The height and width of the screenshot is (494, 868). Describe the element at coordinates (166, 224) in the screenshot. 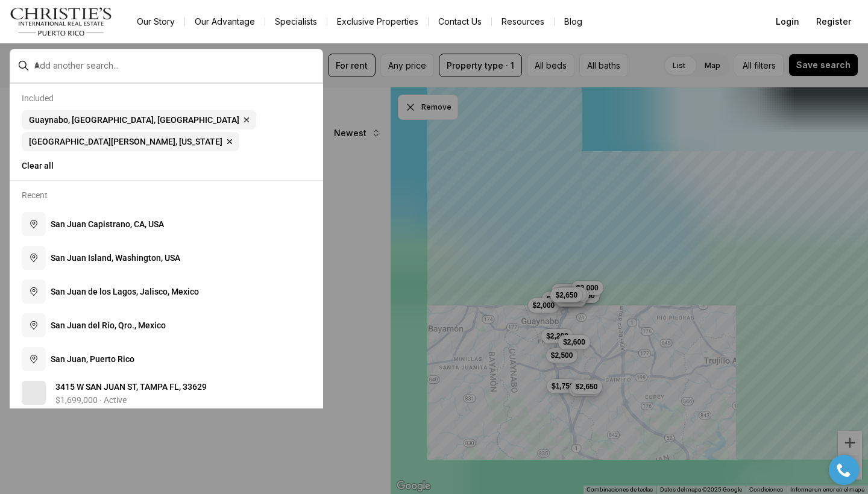

I see `button: San Juan Capistrano, CA, USA` at that location.